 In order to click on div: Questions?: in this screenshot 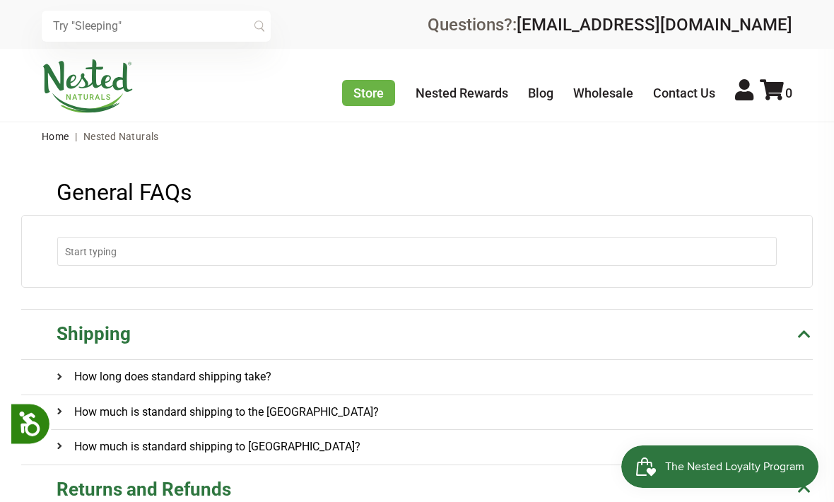, I will do `click(610, 25)`.